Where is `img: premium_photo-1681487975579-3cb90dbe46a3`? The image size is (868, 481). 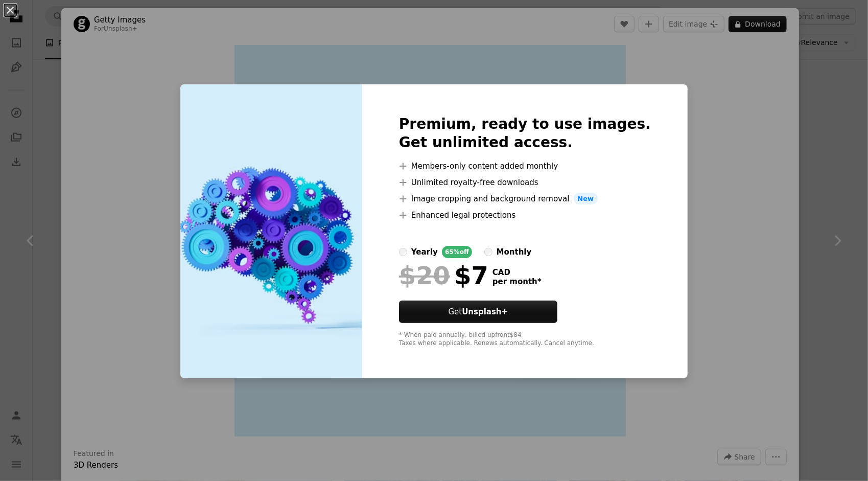
img: premium_photo-1681487975579-3cb90dbe46a3 is located at coordinates (271, 231).